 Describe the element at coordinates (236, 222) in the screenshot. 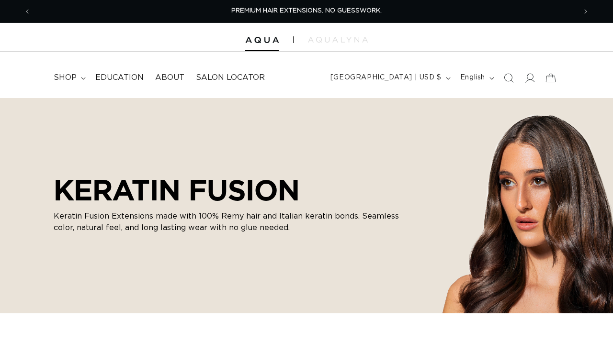

I see `p: Keratin Fusion Extensions made with 100% Remy hair and Italian keratin bonds. Seamless color, nat...` at that location.